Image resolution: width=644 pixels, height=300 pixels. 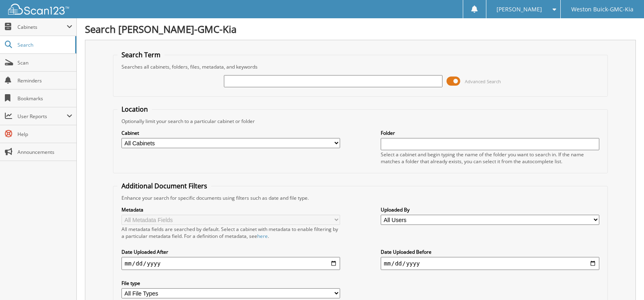 I want to click on label: Date Uploaded After, so click(x=231, y=252).